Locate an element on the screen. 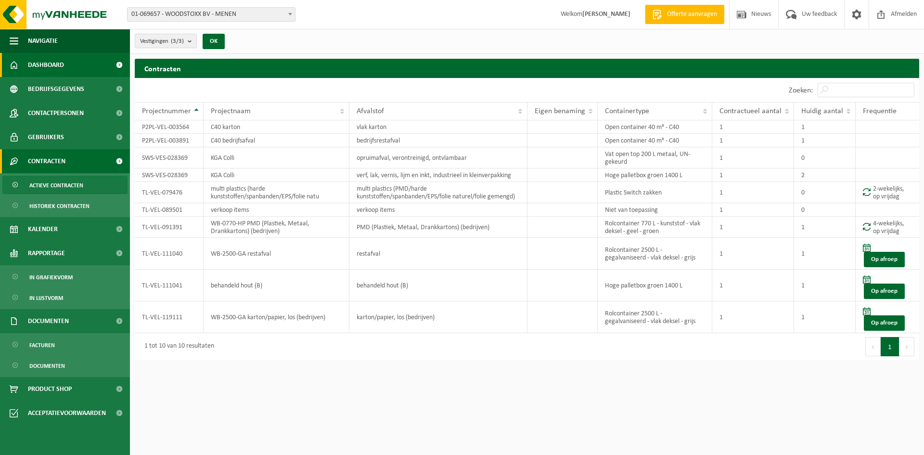 This screenshot has width=924, height=455. a: Facturen is located at coordinates (65, 344).